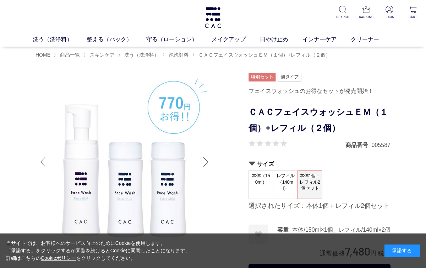 The image size is (426, 268). Describe the element at coordinates (142, 55) in the screenshot. I see `span: 洗う（洗浄料）` at that location.